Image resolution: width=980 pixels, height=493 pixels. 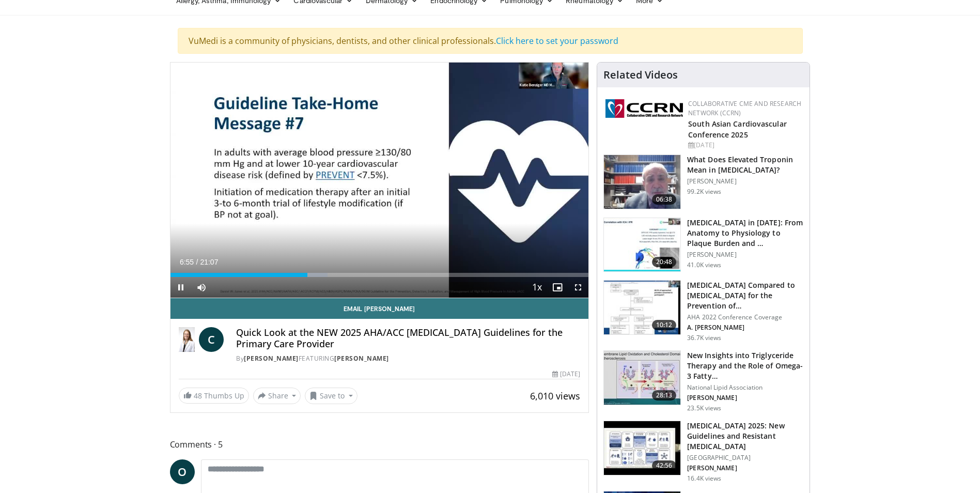 I want to click on button: Save to, so click(x=331, y=396).